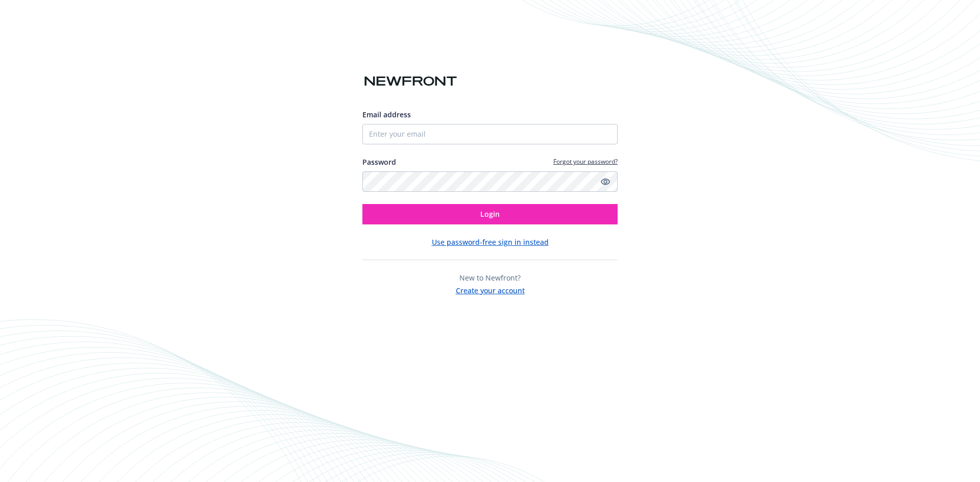 The image size is (980, 482). I want to click on img: Newfront logo, so click(411, 81).